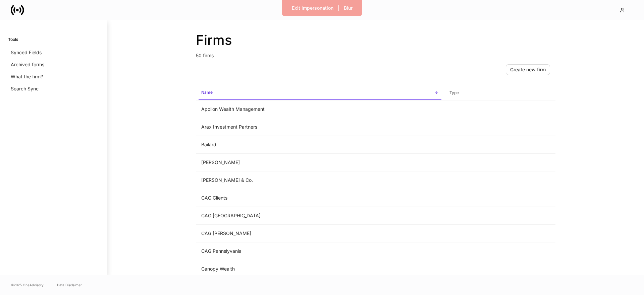  What do you see at coordinates (27, 77) in the screenshot?
I see `p: What the firm?` at bounding box center [27, 77].